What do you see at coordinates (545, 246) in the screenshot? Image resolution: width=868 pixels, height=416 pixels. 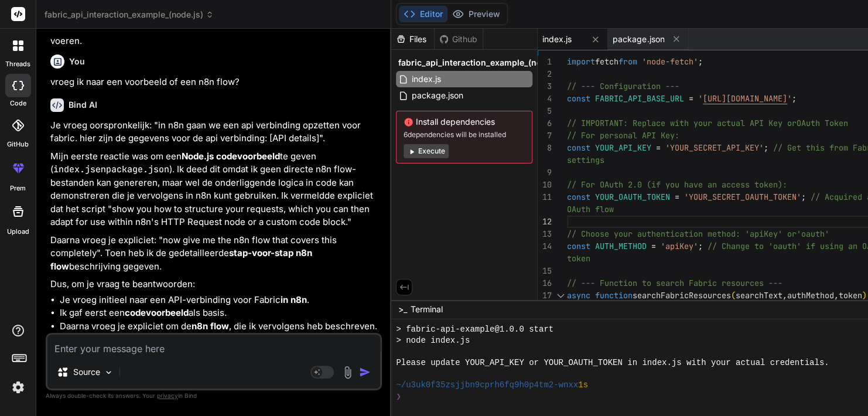 I see `div: 14` at bounding box center [545, 246].